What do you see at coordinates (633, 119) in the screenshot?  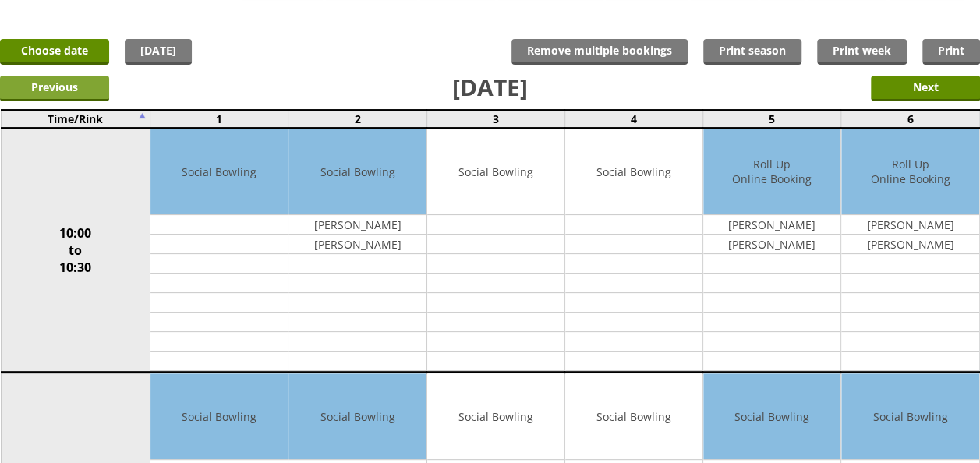 I see `td: 4` at bounding box center [633, 119].